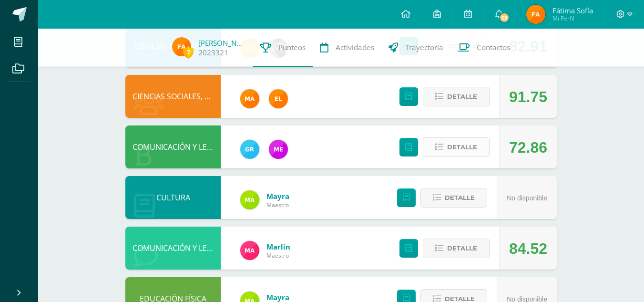 Image resolution: width=644 pixels, height=302 pixels. Describe the element at coordinates (354, 47) in the screenshot. I see `span: Actividades` at that location.